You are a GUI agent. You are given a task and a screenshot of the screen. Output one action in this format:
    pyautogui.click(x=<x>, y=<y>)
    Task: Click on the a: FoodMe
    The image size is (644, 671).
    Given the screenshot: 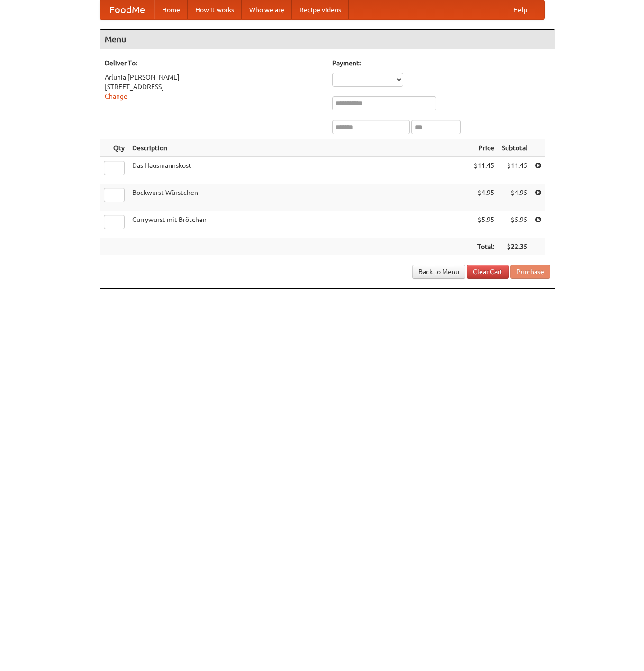 What is the action you would take?
    pyautogui.click(x=127, y=10)
    